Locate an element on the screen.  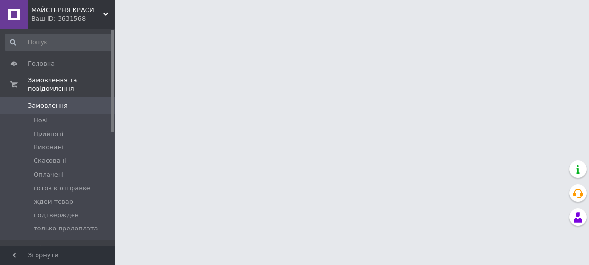
span: подтвержден is located at coordinates (56, 215).